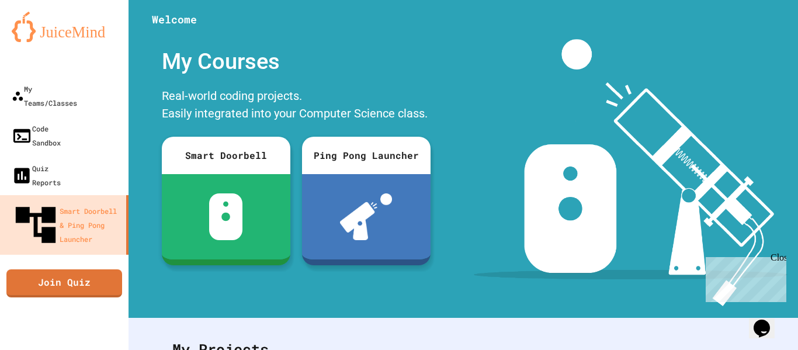  What do you see at coordinates (67, 225) in the screenshot?
I see `div: Smart Doorbell & Ping Pong Launcher` at bounding box center [67, 225].